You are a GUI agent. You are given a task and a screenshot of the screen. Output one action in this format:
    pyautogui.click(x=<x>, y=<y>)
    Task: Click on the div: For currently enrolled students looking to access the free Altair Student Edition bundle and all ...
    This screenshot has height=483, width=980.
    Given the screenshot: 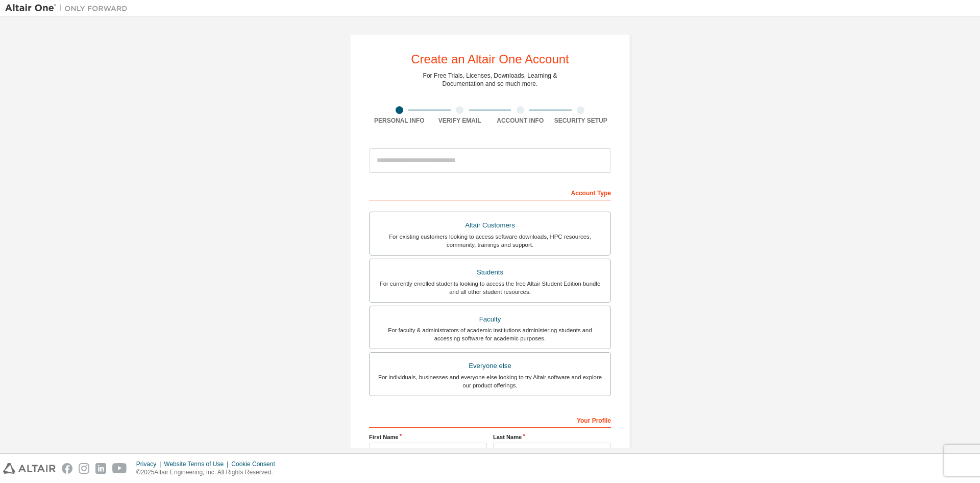 What is the action you would take?
    pyautogui.click(x=490, y=288)
    